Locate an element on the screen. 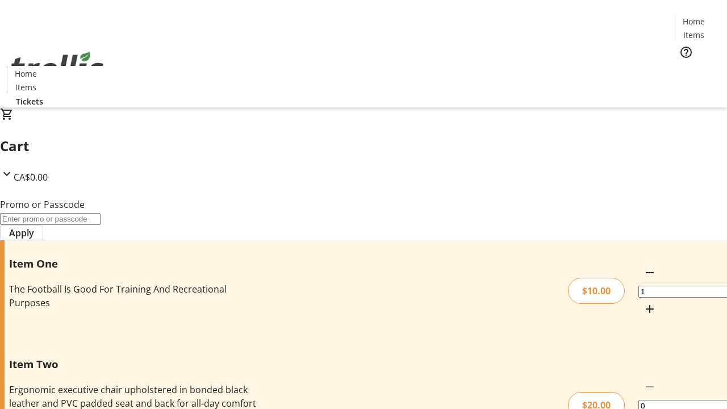  button: Decrement by one is located at coordinates (650, 273).